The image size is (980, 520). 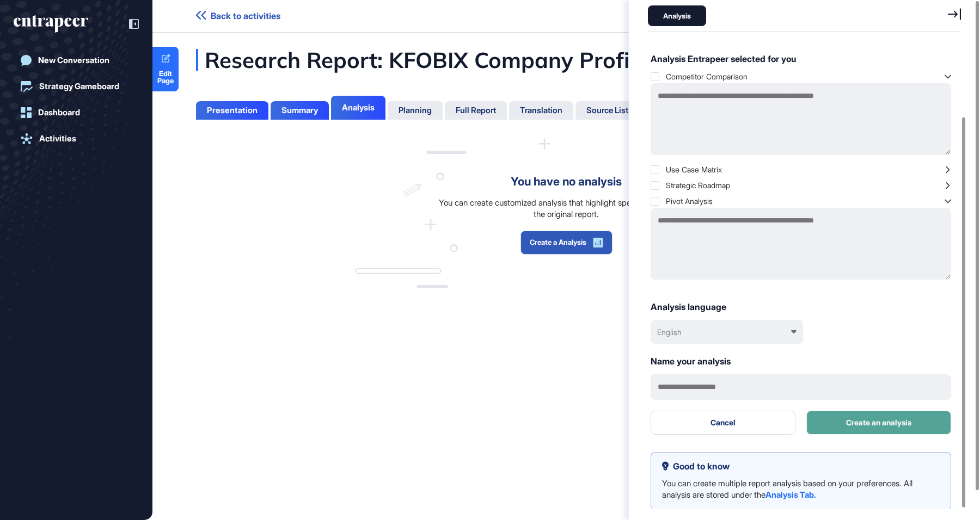 What do you see at coordinates (723, 423) in the screenshot?
I see `button: Cancel` at bounding box center [723, 423].